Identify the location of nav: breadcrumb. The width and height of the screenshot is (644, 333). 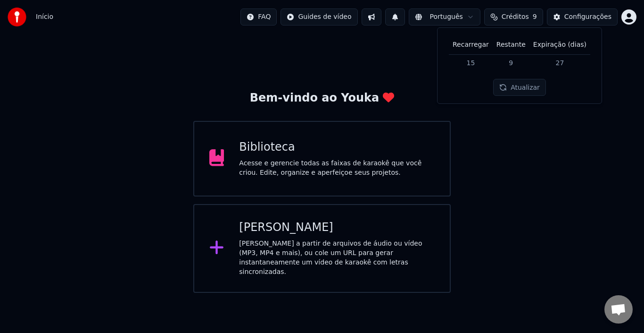
(44, 17).